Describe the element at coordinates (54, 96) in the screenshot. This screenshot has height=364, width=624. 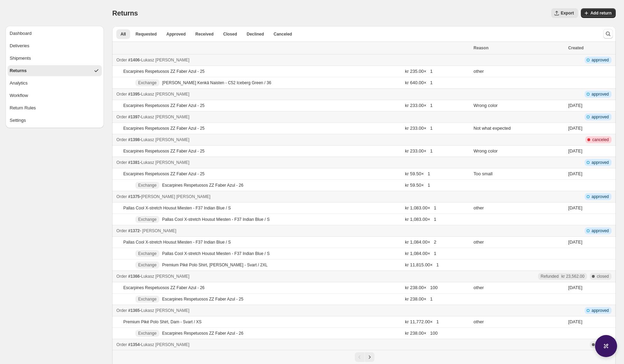
I see `button: Workflow` at that location.